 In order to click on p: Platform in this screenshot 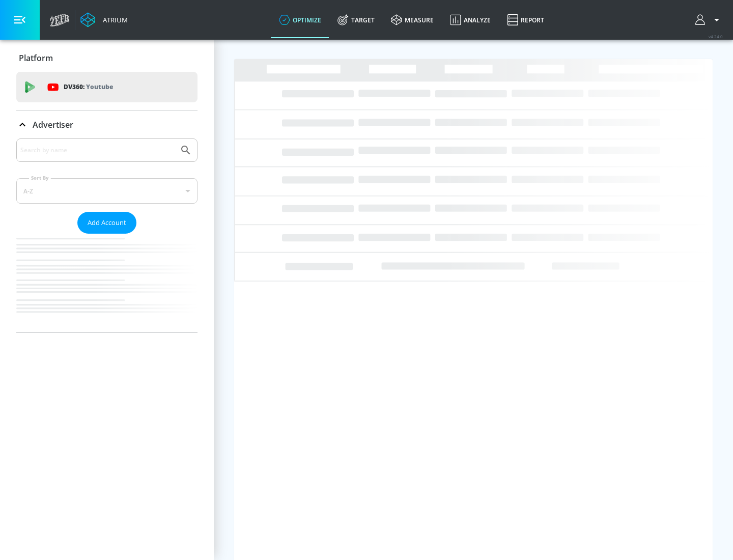, I will do `click(36, 58)`.